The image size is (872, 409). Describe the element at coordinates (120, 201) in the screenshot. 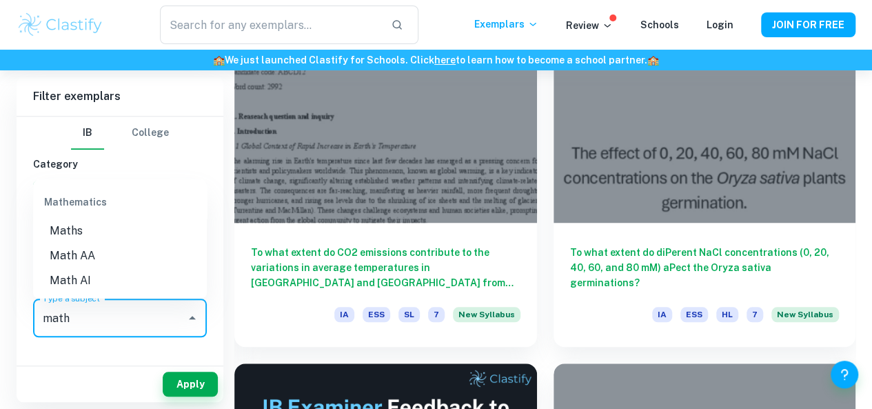

I see `div: Mathematics` at that location.